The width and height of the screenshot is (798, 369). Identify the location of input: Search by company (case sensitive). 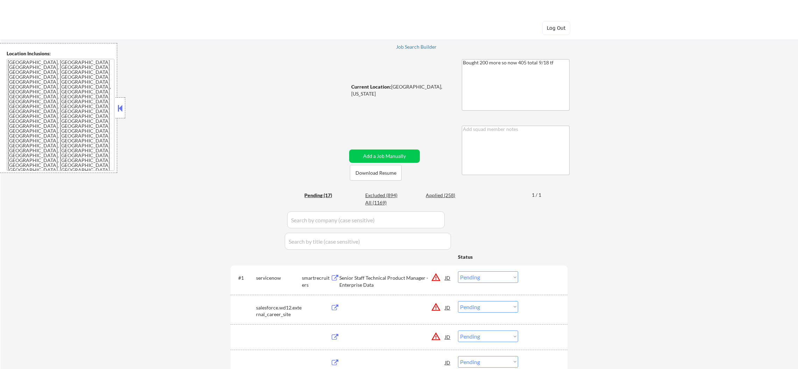
(366, 220).